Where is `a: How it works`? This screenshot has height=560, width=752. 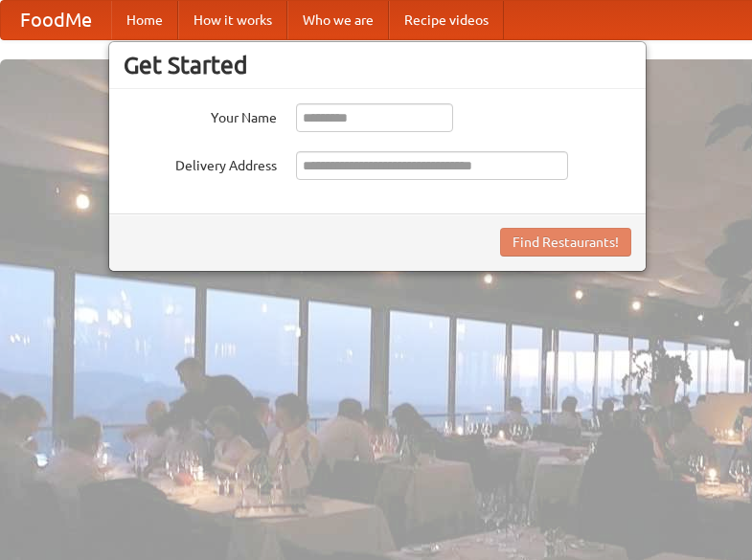
a: How it works is located at coordinates (233, 20).